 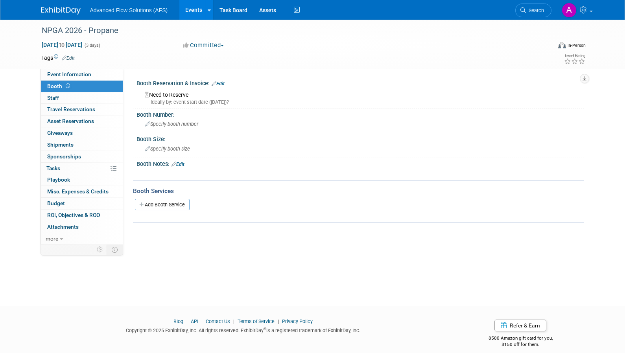 I want to click on img: Format-Inperson.png, so click(x=562, y=45).